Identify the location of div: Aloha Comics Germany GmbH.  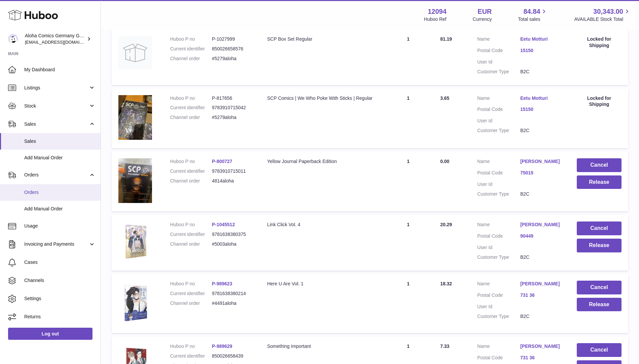
(55, 39).